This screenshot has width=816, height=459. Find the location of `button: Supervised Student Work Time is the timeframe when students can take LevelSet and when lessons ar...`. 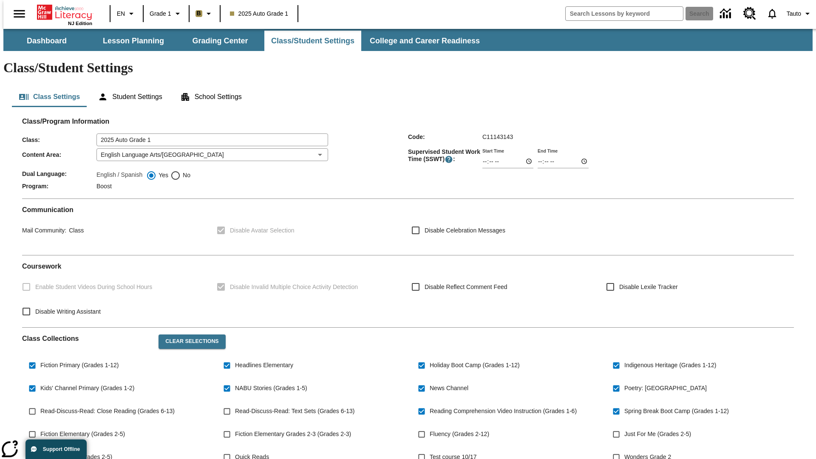

button: Supervised Student Work Time is the timeframe when students can take LevelSet and when lessons ar... is located at coordinates (449, 159).